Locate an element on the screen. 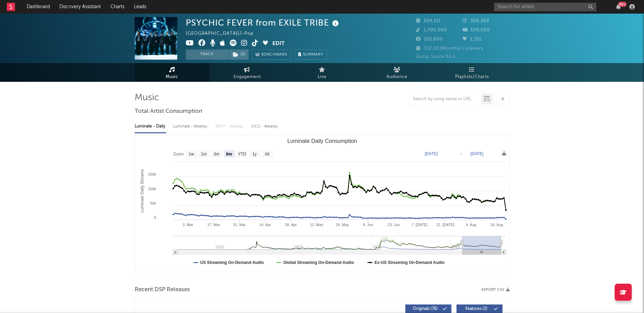 Image resolution: width=644 pixels, height=313 pixels. button: Summary is located at coordinates (310, 54).